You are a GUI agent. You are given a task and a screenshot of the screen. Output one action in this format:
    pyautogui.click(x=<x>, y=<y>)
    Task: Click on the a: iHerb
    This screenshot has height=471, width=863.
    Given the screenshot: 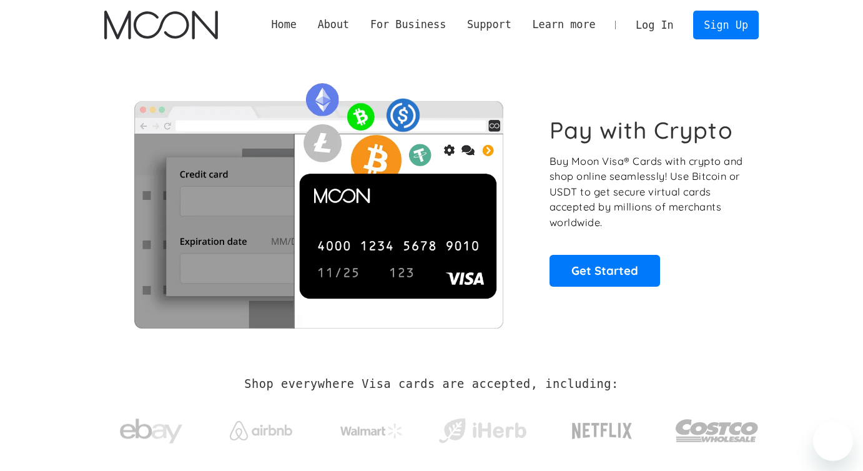 What is the action you would take?
    pyautogui.click(x=482, y=428)
    